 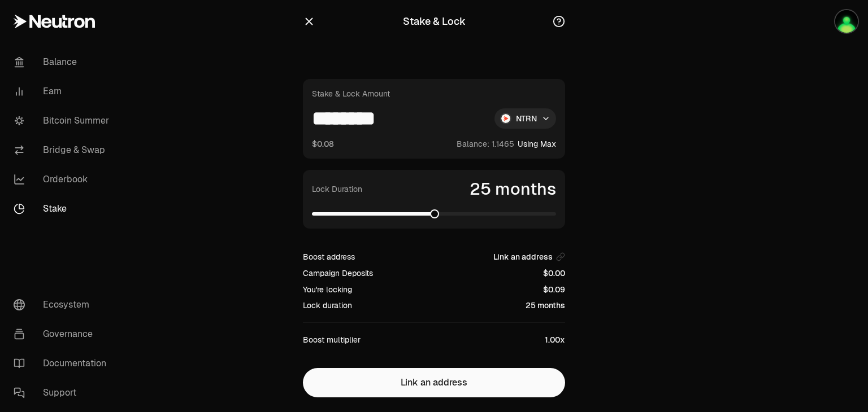 I want to click on button: Using Max, so click(x=537, y=144).